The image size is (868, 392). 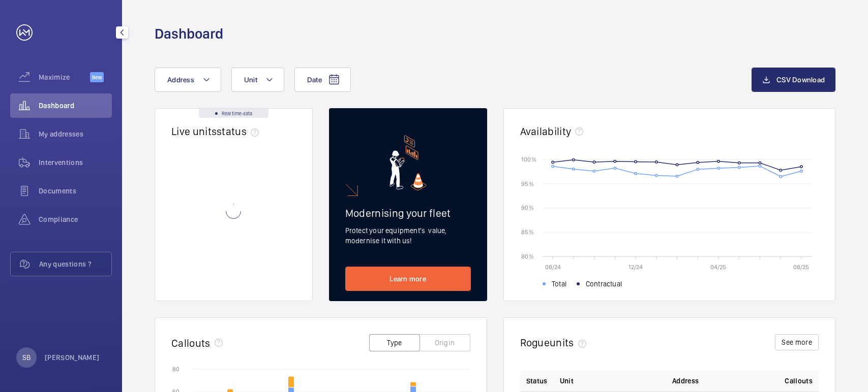 What do you see at coordinates (234, 113) in the screenshot?
I see `div: Real time data` at bounding box center [234, 113].